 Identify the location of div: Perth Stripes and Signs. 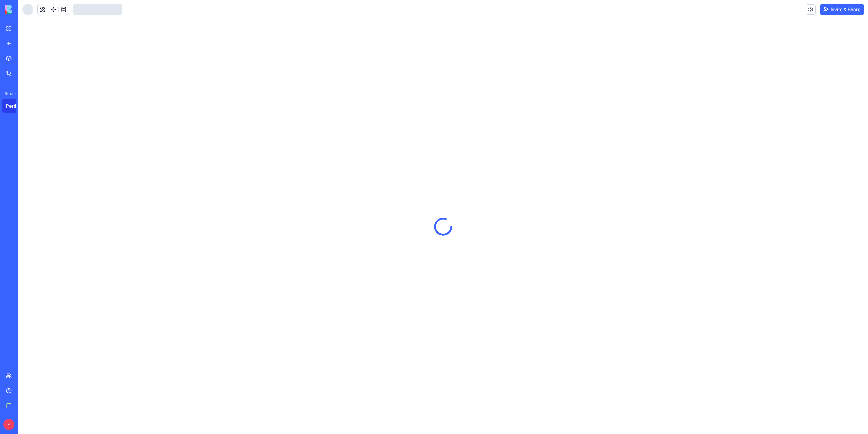
(15, 106).